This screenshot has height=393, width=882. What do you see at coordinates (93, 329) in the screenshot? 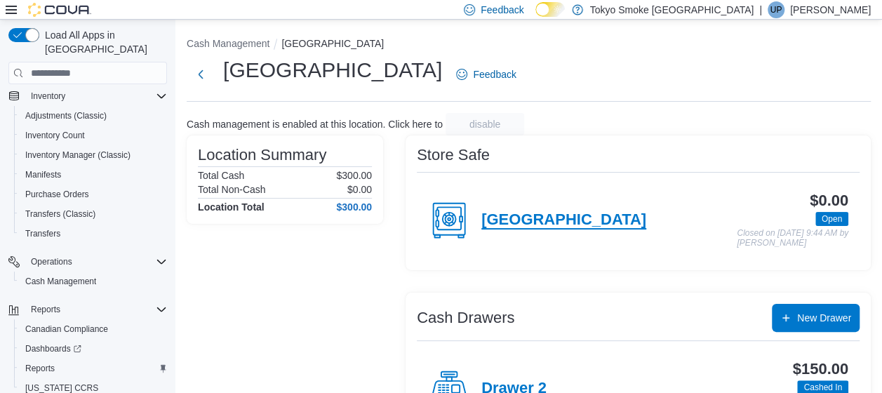
I see `button: Canadian Compliance` at bounding box center [93, 329].